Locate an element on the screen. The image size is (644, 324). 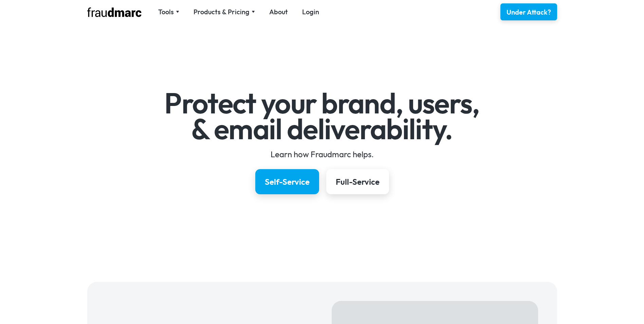
a: Under Attack? is located at coordinates (528, 12).